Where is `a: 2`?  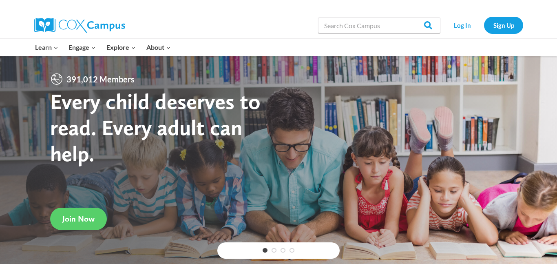 a: 2 is located at coordinates (274, 250).